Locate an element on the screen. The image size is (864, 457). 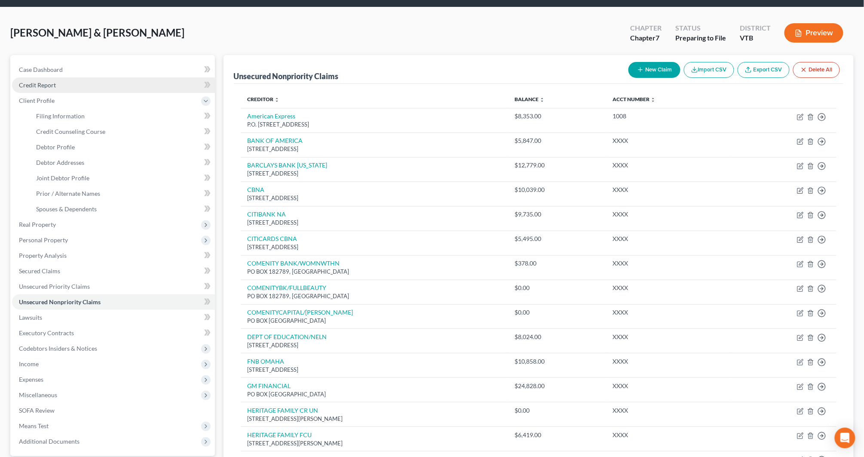
a: Debtor Addresses is located at coordinates (122, 163).